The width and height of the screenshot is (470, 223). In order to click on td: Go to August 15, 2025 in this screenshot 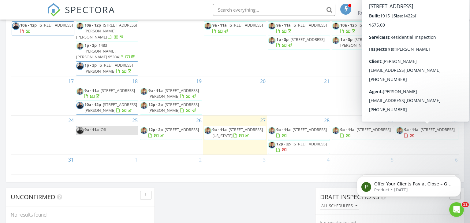, I will do `click(363, 43)`.